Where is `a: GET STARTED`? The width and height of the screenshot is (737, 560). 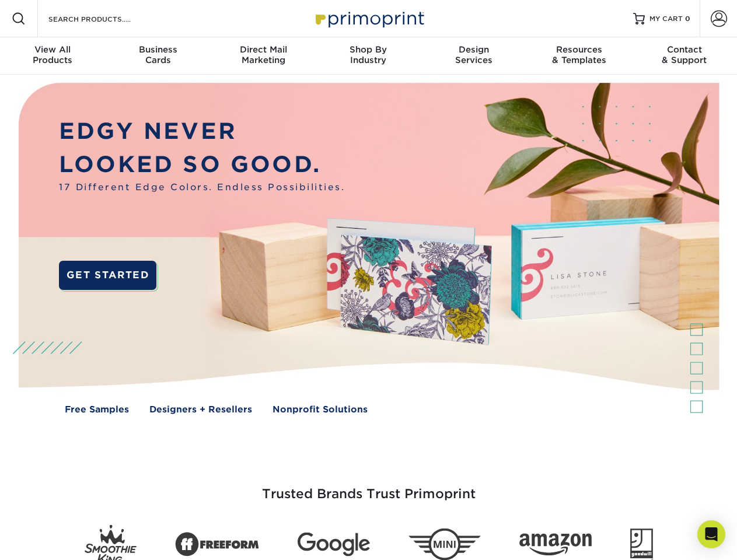
a: GET STARTED is located at coordinates (107, 275).